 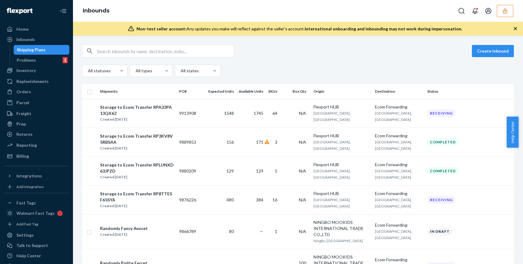 I want to click on span: Non-test seller account:, so click(x=161, y=29).